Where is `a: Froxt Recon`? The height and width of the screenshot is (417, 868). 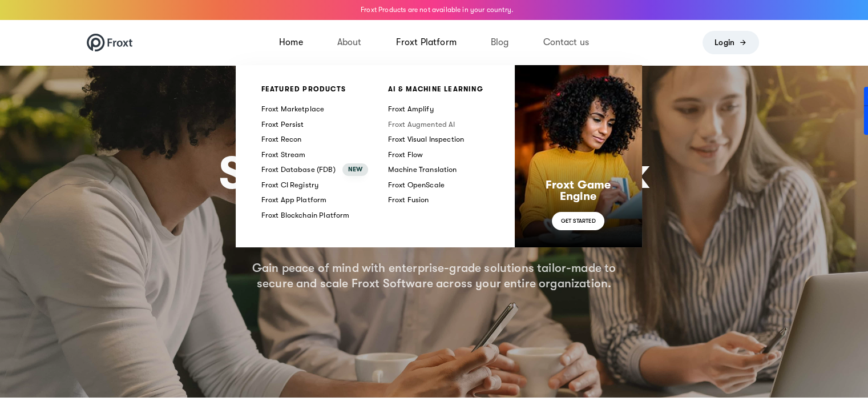
a: Froxt Recon is located at coordinates (324, 139).